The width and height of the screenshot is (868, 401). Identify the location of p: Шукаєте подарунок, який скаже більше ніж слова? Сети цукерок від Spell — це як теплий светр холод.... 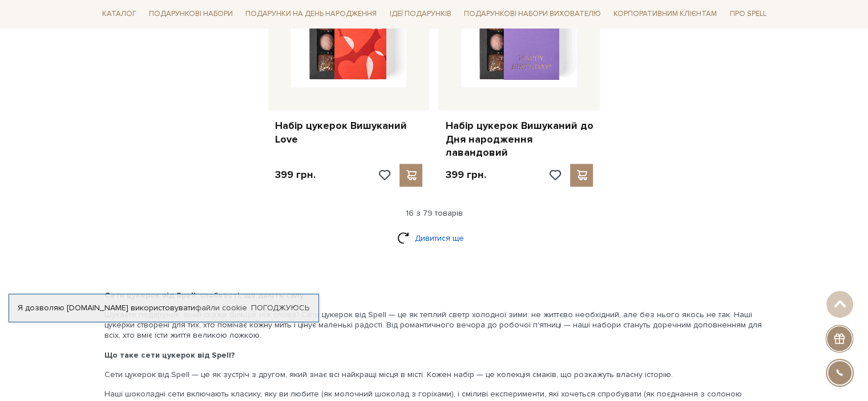
(435, 325).